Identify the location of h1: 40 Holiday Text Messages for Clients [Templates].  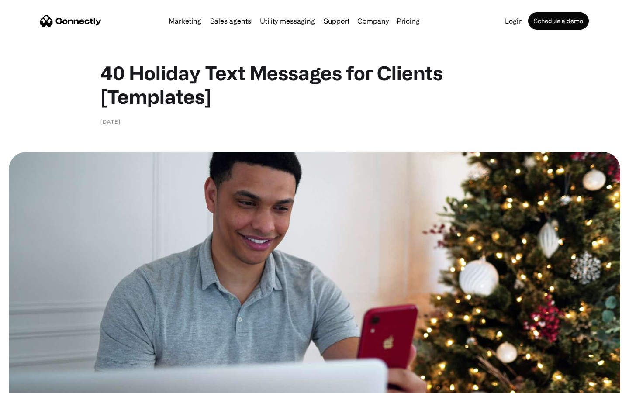
(314, 85).